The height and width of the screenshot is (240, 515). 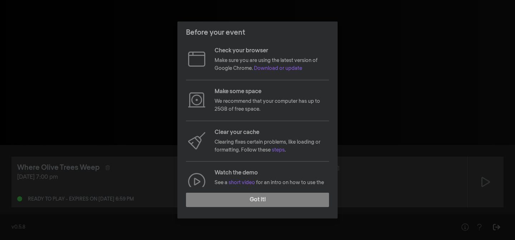 I want to click on a: short video, so click(x=242, y=182).